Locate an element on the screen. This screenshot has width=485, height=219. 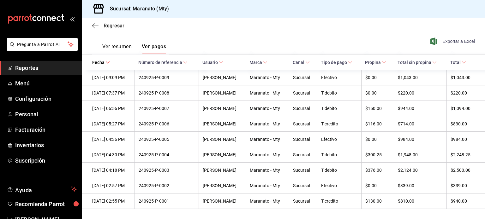
div: 240925-P-0001 is located at coordinates (167, 201).